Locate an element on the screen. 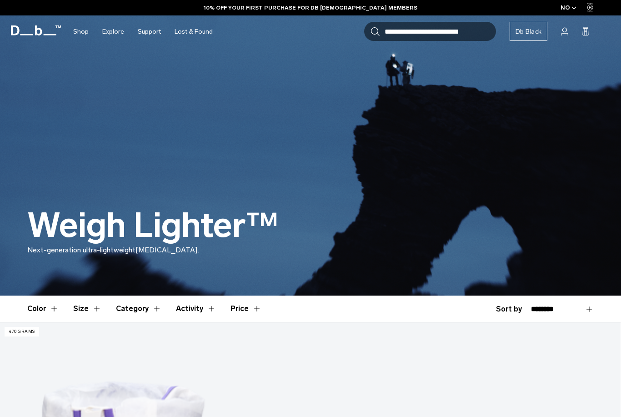 This screenshot has width=621, height=417. a: Support is located at coordinates (149, 31).